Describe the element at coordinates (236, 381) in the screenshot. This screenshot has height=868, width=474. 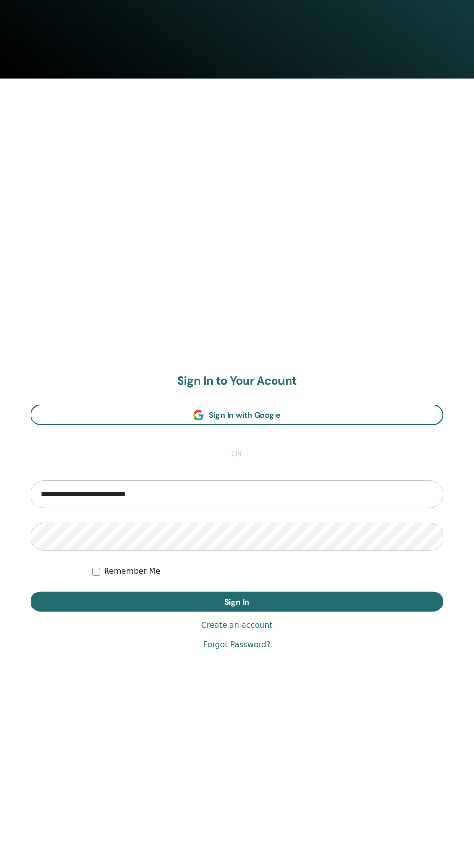
I see `h2: Sign In to Your Acount` at that location.